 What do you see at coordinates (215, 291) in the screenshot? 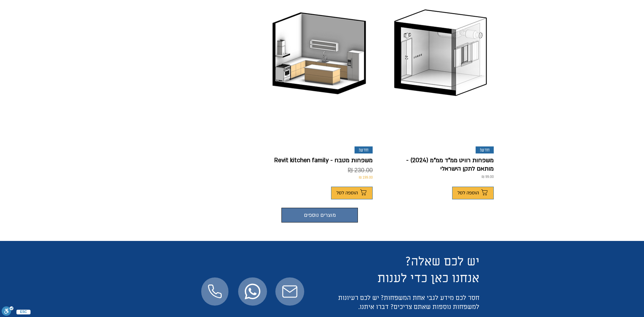
I see `a: Phone` at bounding box center [215, 291].